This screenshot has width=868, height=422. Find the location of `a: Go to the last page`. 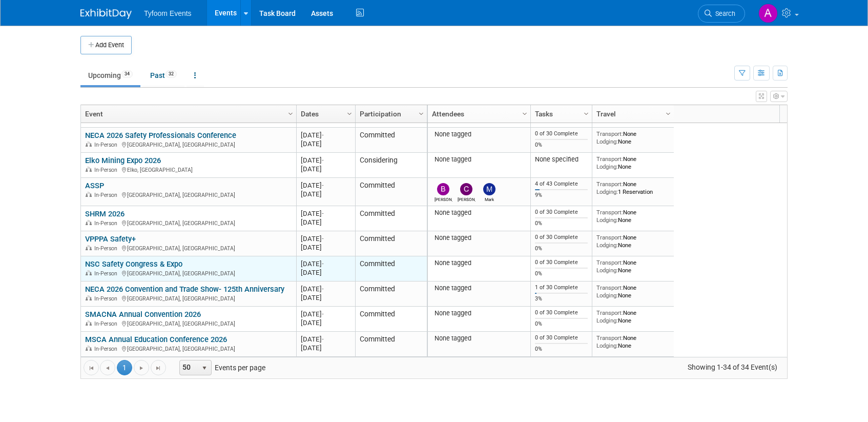

a: Go to the last page is located at coordinates (159, 367).